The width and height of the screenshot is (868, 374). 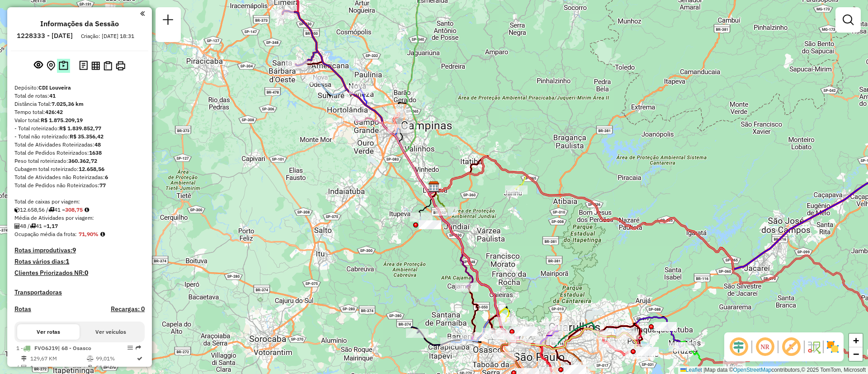 I want to click on span: 1 -, so click(x=54, y=348).